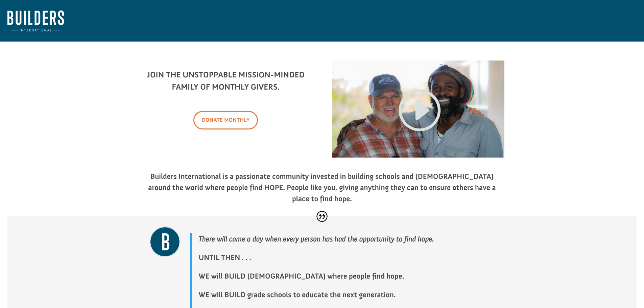 The height and width of the screenshot is (308, 644). Describe the element at coordinates (14, 29) in the screenshot. I see `img: US.png` at that location.